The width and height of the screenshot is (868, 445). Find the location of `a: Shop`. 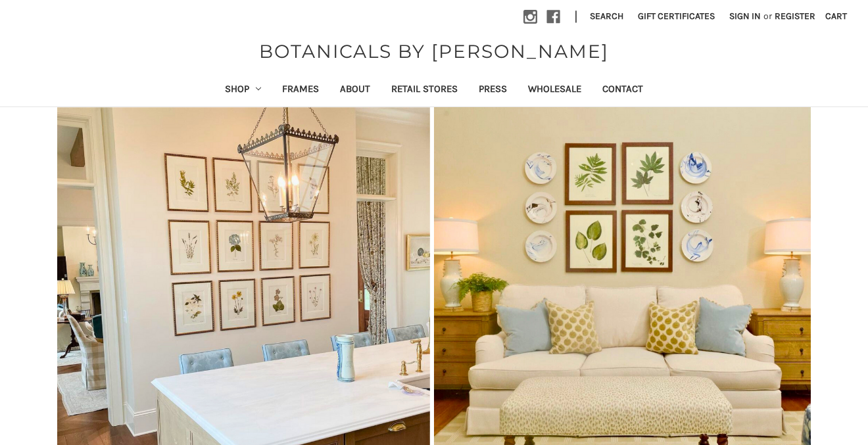

a: Shop is located at coordinates (243, 90).